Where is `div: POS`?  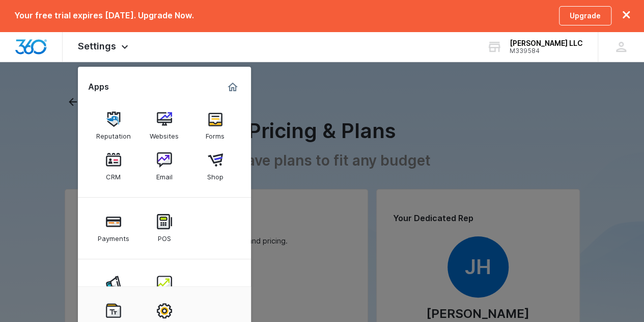 div: POS is located at coordinates (164, 236).